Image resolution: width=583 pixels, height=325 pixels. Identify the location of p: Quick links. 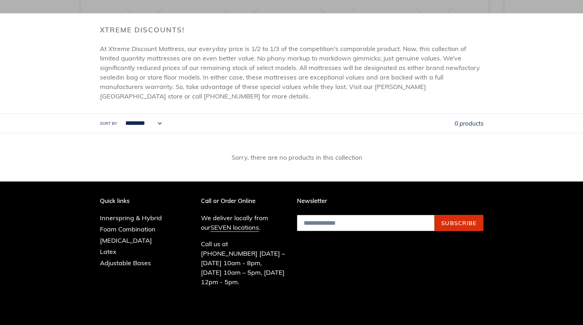
(136, 201).